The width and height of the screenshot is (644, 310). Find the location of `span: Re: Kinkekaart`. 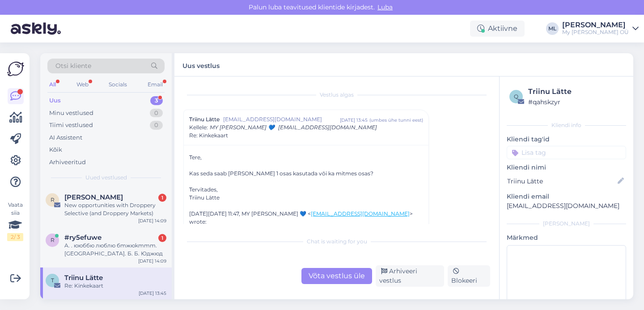

span: Re: Kinkekaart is located at coordinates (208, 135).